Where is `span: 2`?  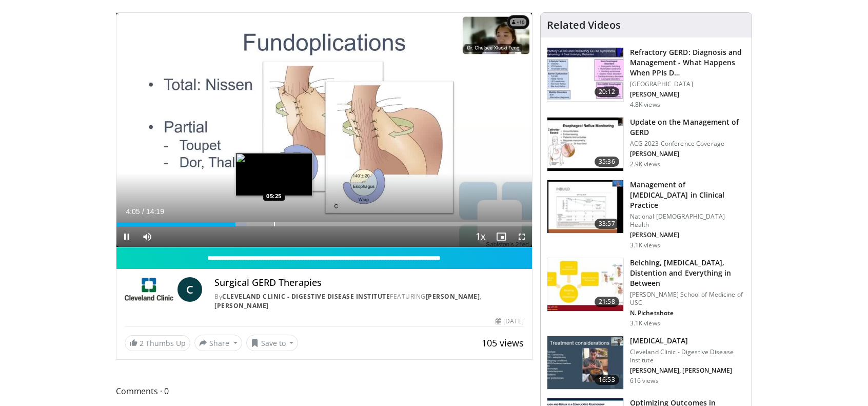 span: 2 is located at coordinates (141, 343).